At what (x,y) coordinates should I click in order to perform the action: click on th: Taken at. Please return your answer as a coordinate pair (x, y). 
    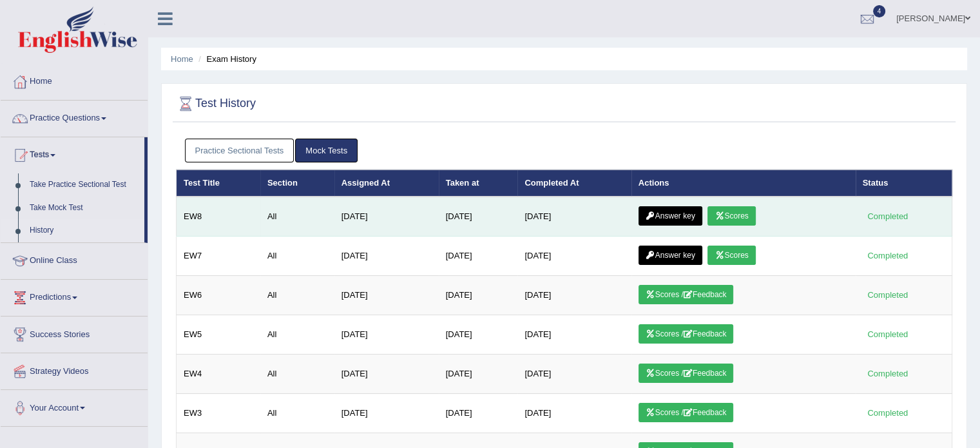
    Looking at the image, I should click on (478, 183).